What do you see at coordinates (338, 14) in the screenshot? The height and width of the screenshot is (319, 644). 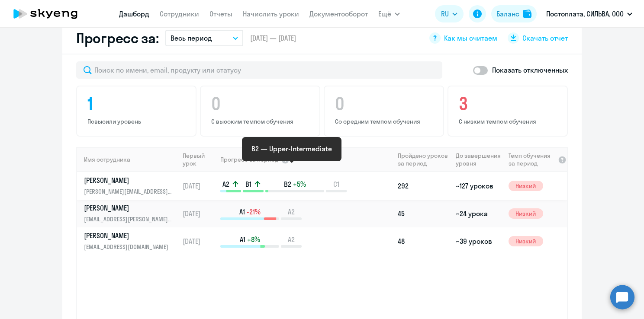 I see `a: Документооборот` at bounding box center [338, 14].